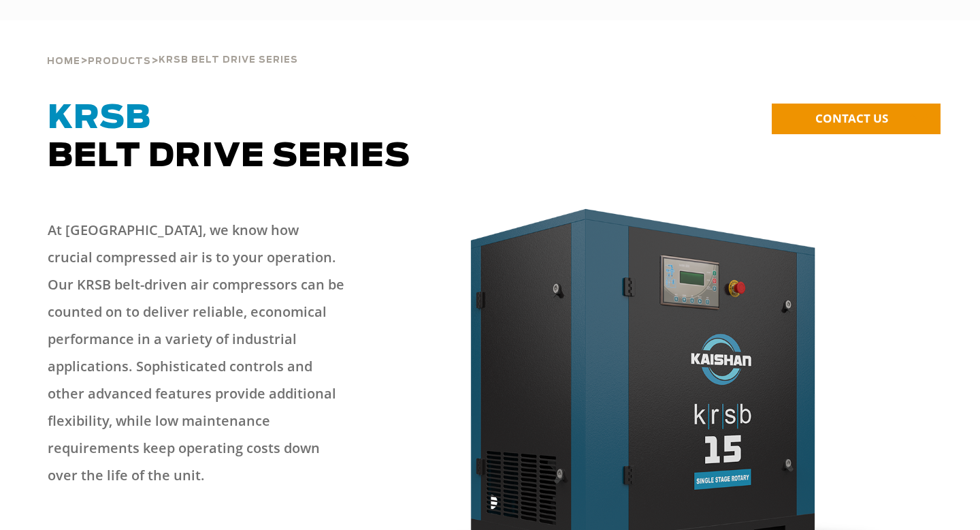 The width and height of the screenshot is (980, 530). I want to click on a: Home, so click(63, 61).